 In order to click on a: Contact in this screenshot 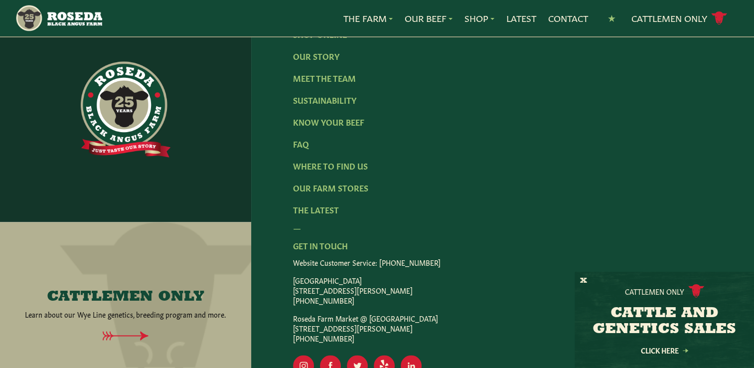, I will do `click(568, 18)`.